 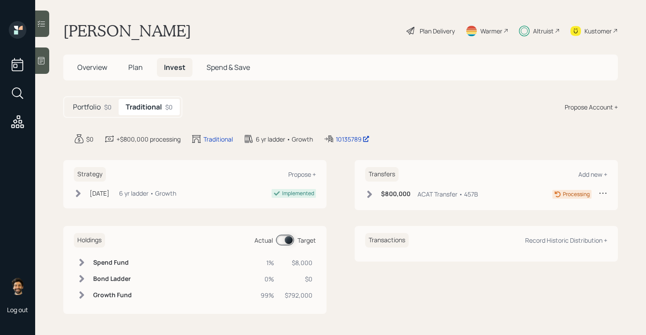 What do you see at coordinates (382, 174) in the screenshot?
I see `h6: Transfers` at bounding box center [382, 174].